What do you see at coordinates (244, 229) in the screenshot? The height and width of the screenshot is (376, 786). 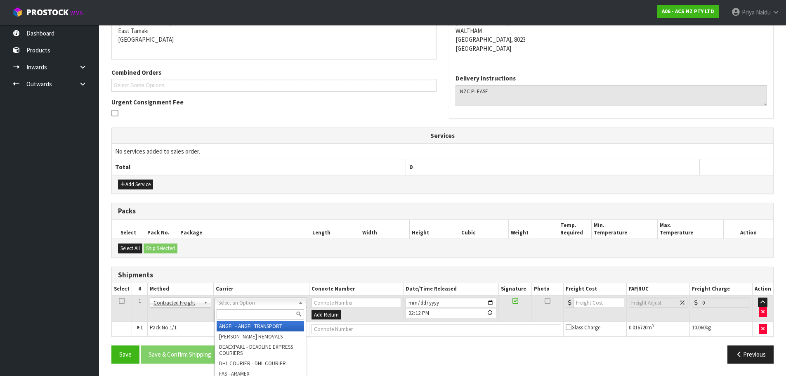 I see `th: Package` at bounding box center [244, 229].